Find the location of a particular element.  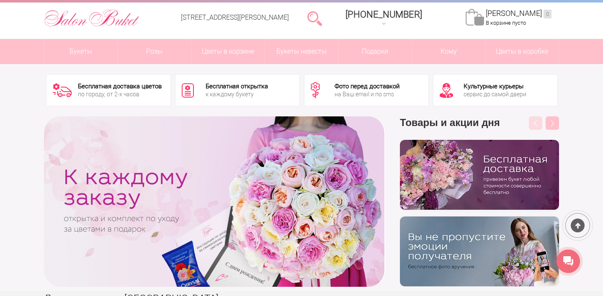

span: Кому is located at coordinates (448, 51).